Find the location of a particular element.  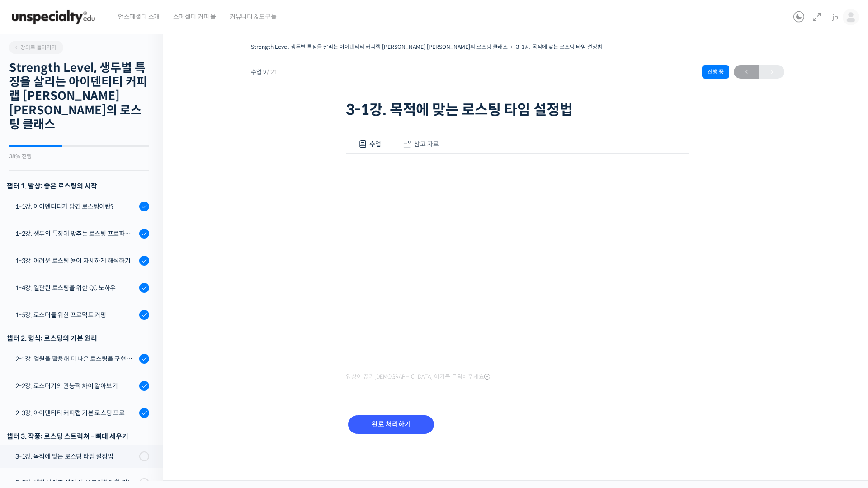

div: 2-3강. 아이덴티티 커피랩 기본 로스팅 프로파일 세팅 is located at coordinates (76, 413).